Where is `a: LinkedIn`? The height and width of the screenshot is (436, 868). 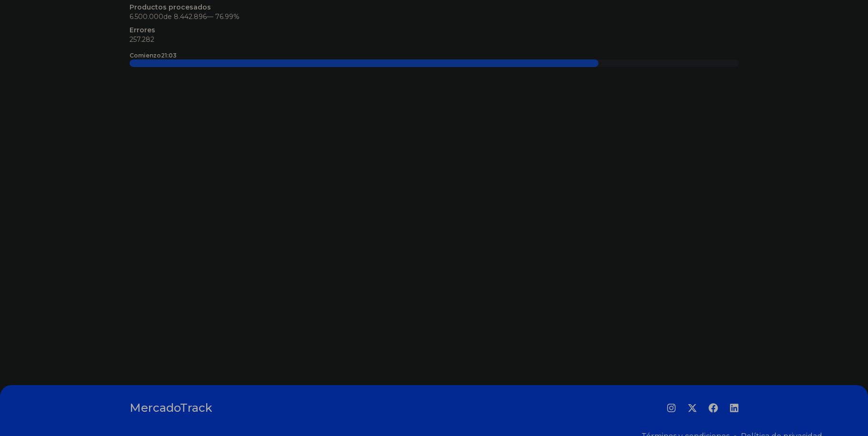 a: LinkedIn is located at coordinates (734, 408).